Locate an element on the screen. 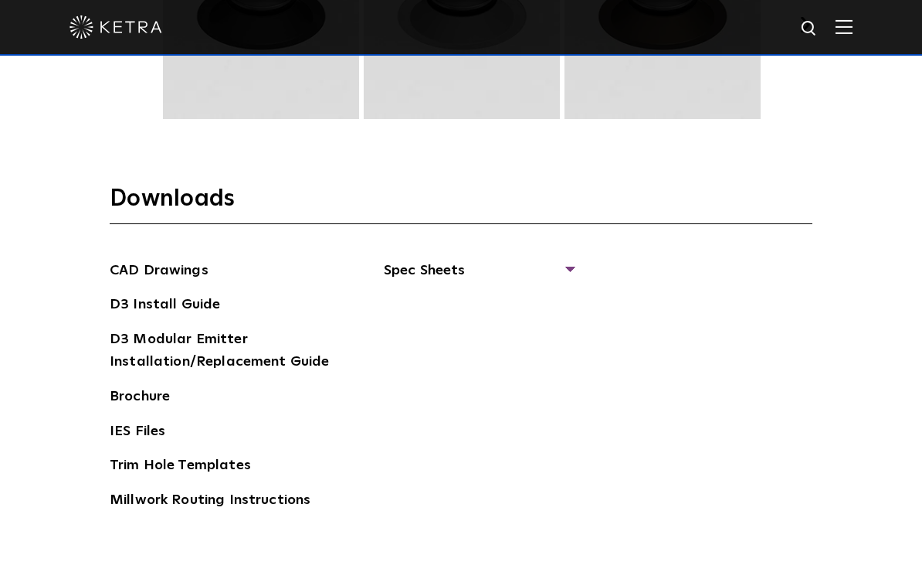  a: IES Files is located at coordinates (137, 433).